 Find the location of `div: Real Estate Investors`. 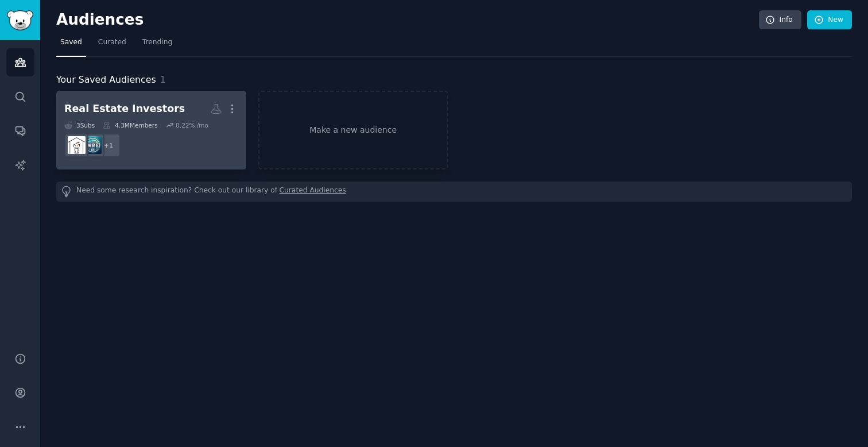

div: Real Estate Investors is located at coordinates (125, 109).